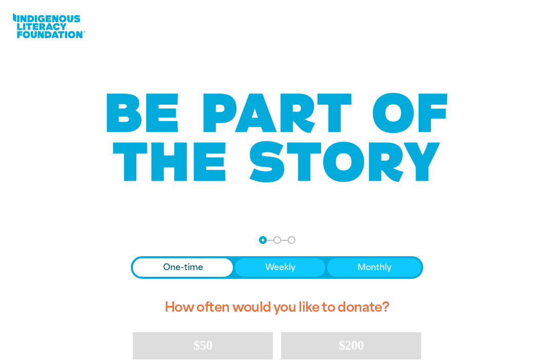  What do you see at coordinates (351, 345) in the screenshot?
I see `span: $200` at bounding box center [351, 345].